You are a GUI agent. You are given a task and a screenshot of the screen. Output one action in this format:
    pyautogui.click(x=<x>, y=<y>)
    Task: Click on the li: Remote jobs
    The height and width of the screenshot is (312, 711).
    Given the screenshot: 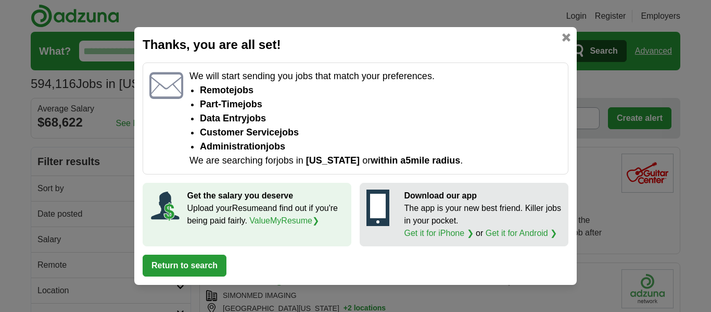 What is the action you would take?
    pyautogui.click(x=380, y=90)
    